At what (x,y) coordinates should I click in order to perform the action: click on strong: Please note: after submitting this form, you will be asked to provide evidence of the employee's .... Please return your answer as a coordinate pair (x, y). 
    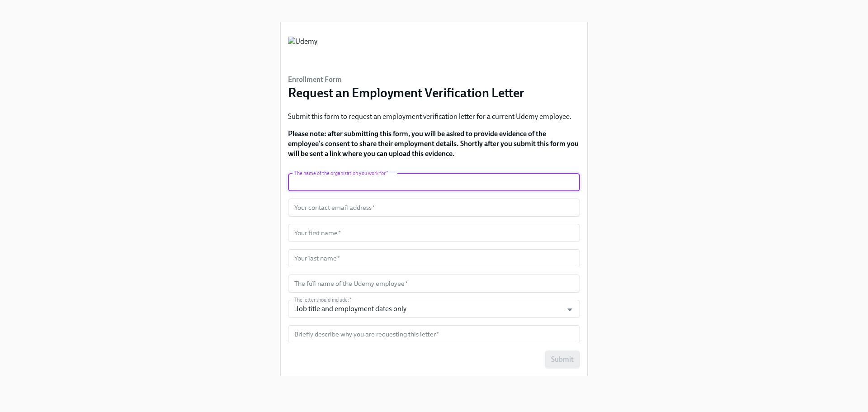
    Looking at the image, I should click on (434, 143).